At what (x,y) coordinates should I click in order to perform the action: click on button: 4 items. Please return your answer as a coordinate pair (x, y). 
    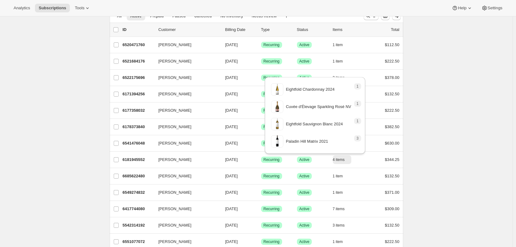
    Looking at the image, I should click on (342, 160).